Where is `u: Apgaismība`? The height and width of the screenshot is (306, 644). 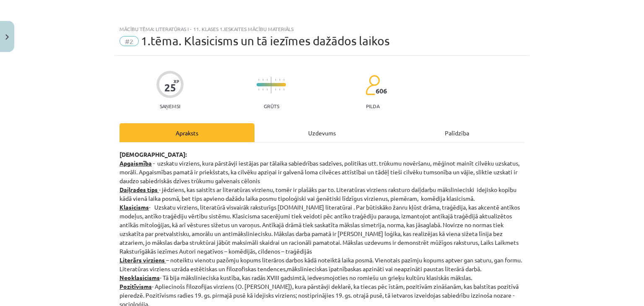
u: Apgaismība is located at coordinates (135, 163).